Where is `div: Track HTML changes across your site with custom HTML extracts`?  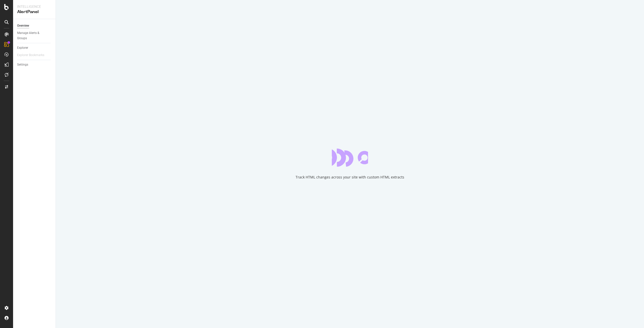
div: Track HTML changes across your site with custom HTML extracts is located at coordinates (350, 177).